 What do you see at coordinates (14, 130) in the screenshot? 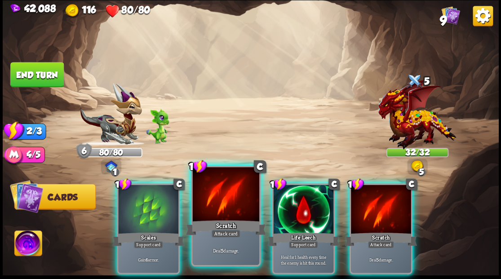
I see `img: Stamina_Icon.png` at bounding box center [14, 130].